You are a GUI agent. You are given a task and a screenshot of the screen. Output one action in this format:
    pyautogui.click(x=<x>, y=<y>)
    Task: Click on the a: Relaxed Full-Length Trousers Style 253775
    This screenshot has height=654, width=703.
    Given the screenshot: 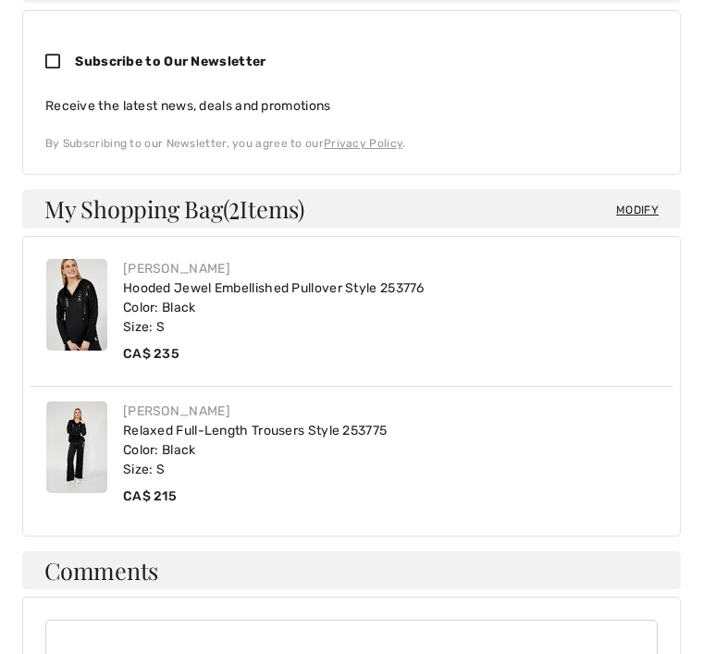 What is the action you would take?
    pyautogui.click(x=255, y=430)
    